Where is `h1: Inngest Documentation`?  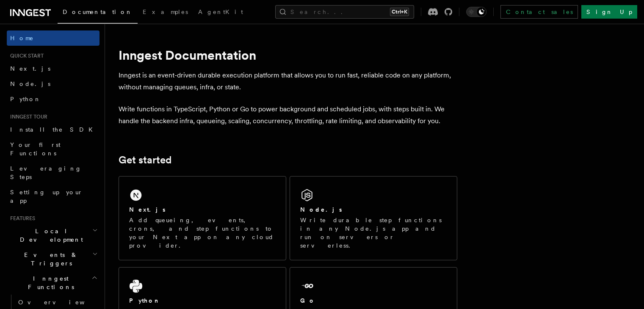 h1: Inngest Documentation is located at coordinates (288, 55).